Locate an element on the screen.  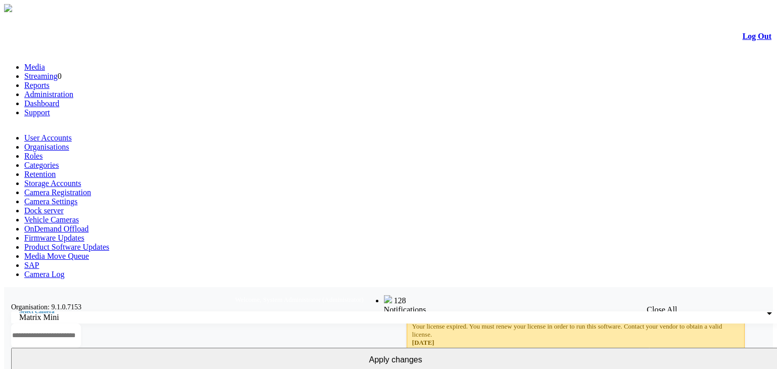
a: Categories is located at coordinates (41, 165).